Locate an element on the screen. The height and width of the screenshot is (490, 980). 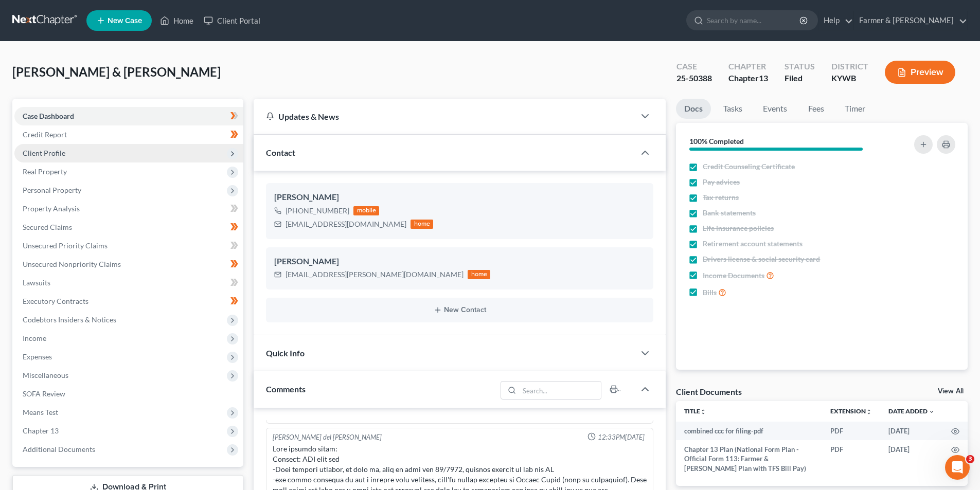
span: Credit Report is located at coordinates (45, 134).